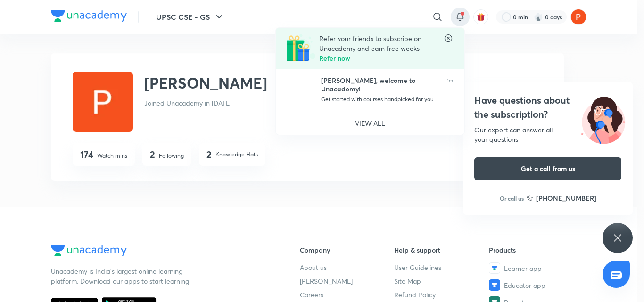 The image size is (644, 302). Describe the element at coordinates (300, 90) in the screenshot. I see `img: Avatar` at that location.